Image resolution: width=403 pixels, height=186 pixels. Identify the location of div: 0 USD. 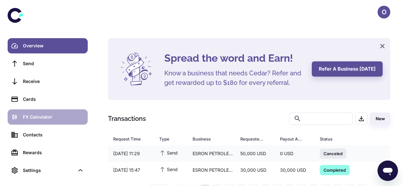
(294, 153).